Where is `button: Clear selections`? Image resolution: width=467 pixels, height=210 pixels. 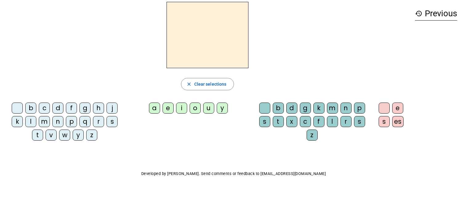 button: Clear selections is located at coordinates (207, 84).